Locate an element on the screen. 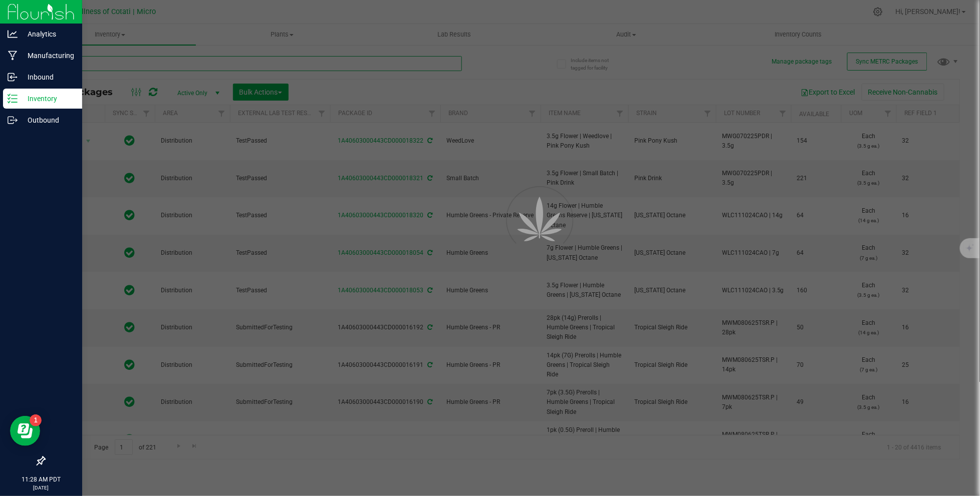 The height and width of the screenshot is (496, 980). span: 1 is located at coordinates (6, 6).